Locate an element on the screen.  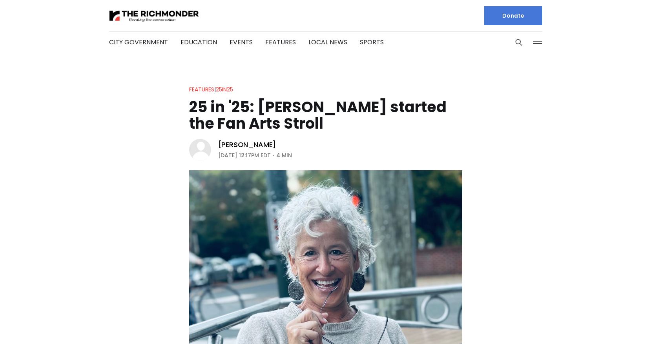
a: Education is located at coordinates (198, 42).